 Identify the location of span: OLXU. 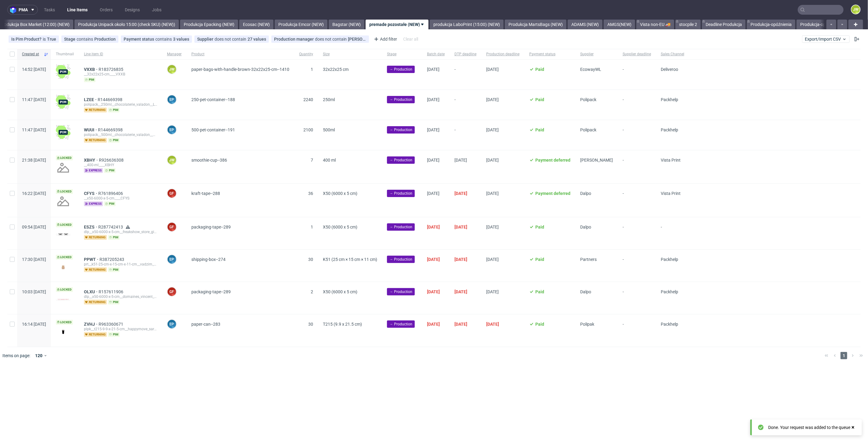
(91, 291).